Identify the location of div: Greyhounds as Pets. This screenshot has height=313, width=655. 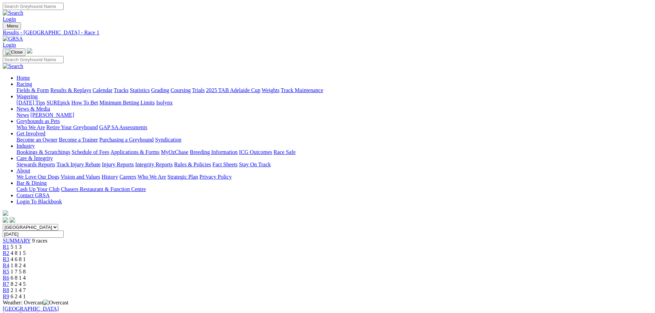
(334, 128).